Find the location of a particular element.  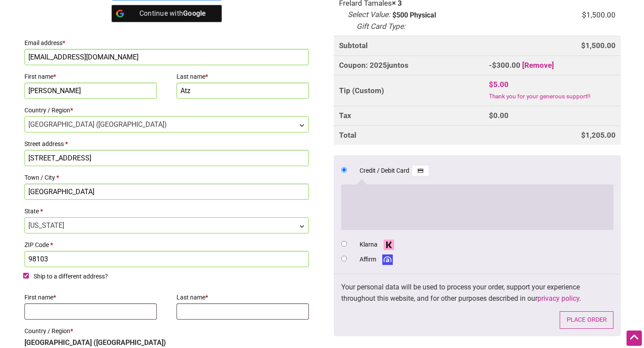

th: Coupon: 2025juntos is located at coordinates (408, 65).